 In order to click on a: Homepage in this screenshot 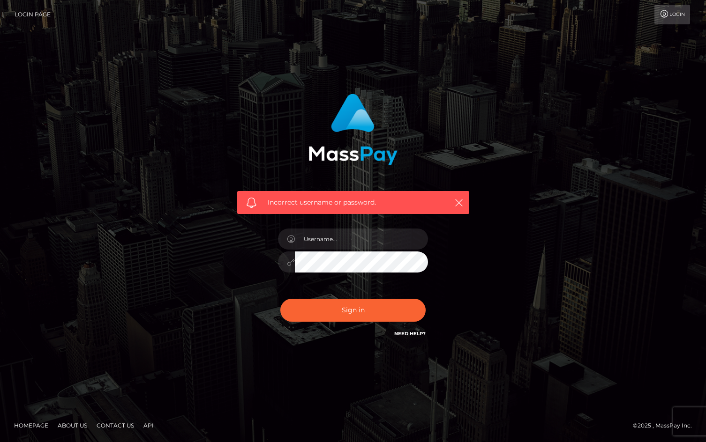, I will do `click(31, 426)`.